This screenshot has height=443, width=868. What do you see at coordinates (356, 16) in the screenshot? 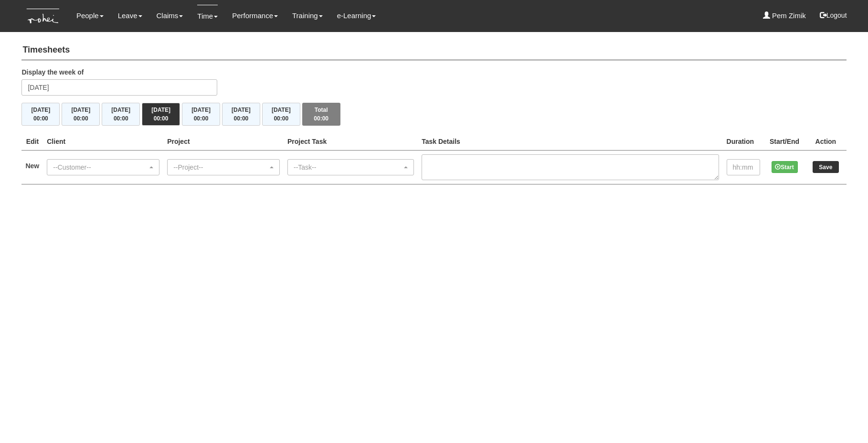
I see `a: e-Learning` at bounding box center [356, 16].